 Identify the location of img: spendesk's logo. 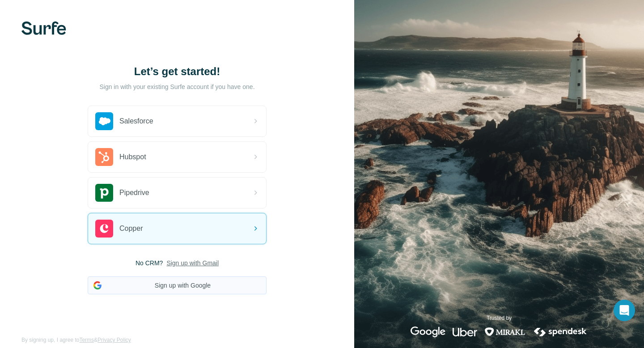
(561, 332).